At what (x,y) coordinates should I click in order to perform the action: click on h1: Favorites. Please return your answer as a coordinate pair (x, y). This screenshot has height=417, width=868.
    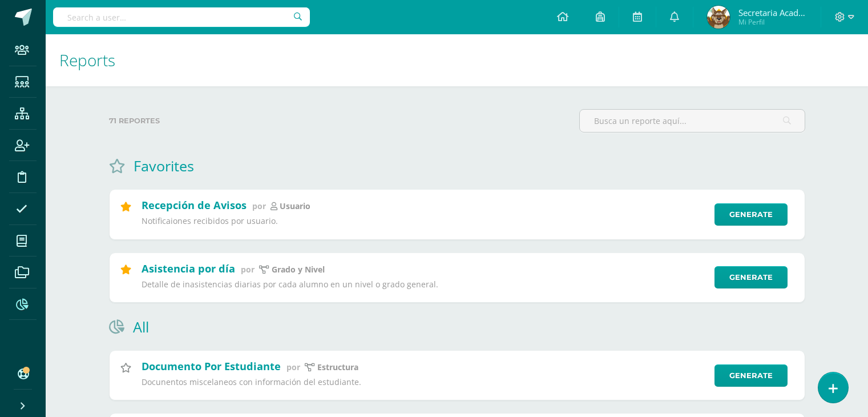
    Looking at the image, I should click on (164, 166).